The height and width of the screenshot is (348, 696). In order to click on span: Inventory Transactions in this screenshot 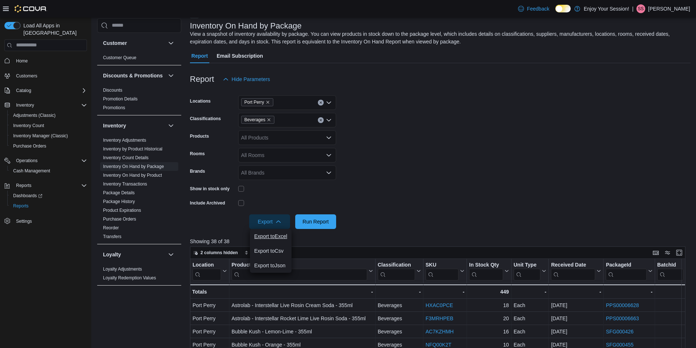, I will do `click(125, 184)`.